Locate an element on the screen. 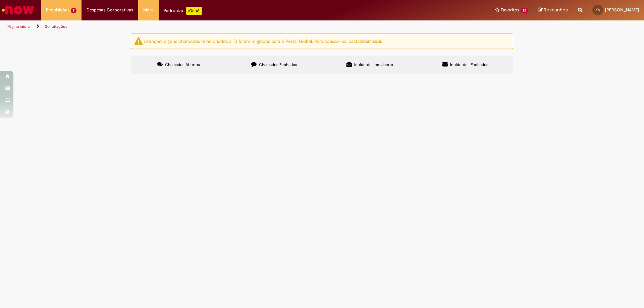  span: Incidentes em aberto is located at coordinates (374, 65).